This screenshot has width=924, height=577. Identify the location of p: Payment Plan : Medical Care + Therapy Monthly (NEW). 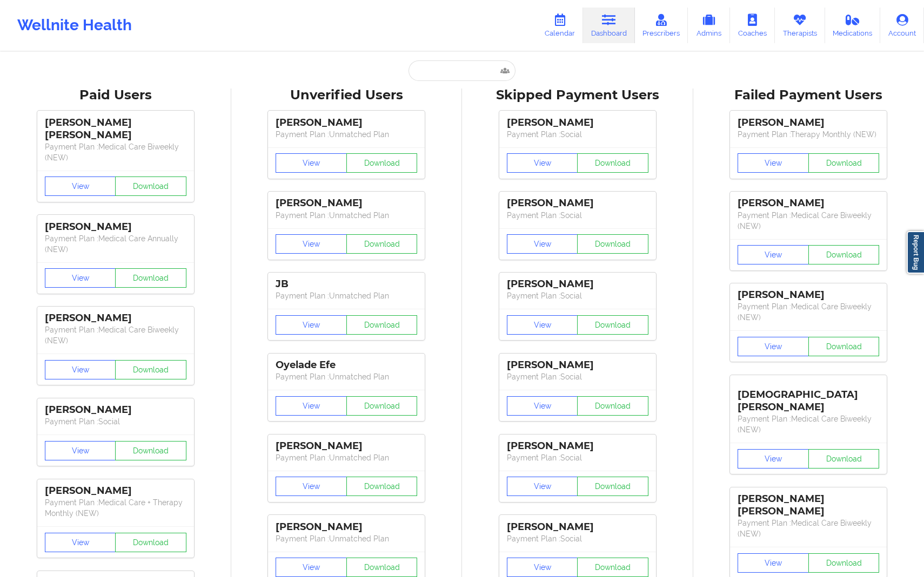
(116, 508).